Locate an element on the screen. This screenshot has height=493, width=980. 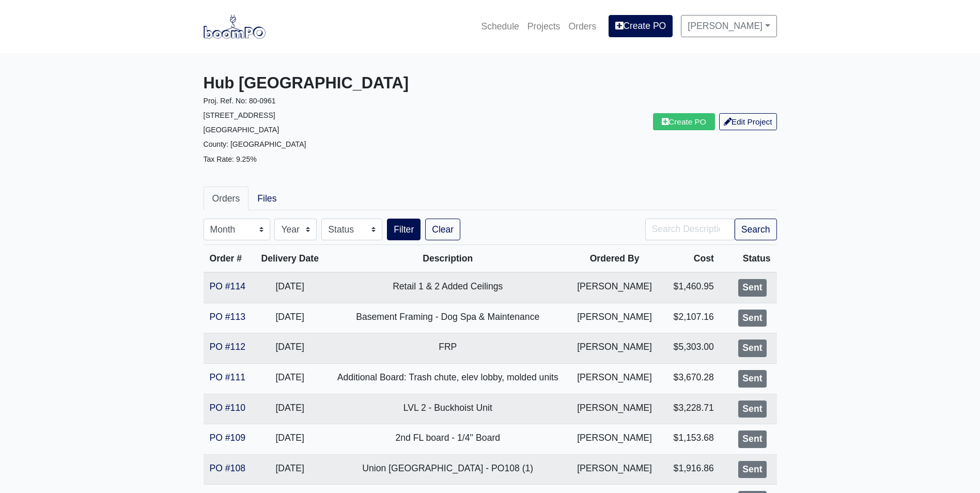
a: PO #108 is located at coordinates (228, 469).